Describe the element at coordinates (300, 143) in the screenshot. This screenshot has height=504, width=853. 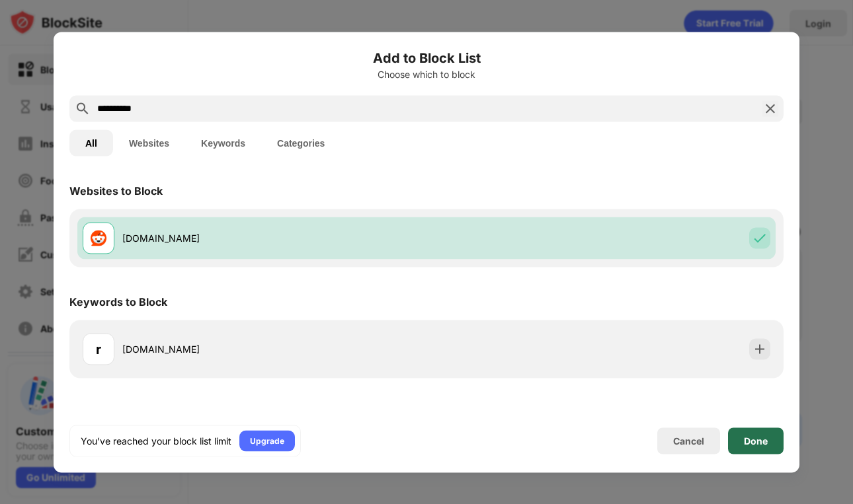
I see `button: Categories` at that location.